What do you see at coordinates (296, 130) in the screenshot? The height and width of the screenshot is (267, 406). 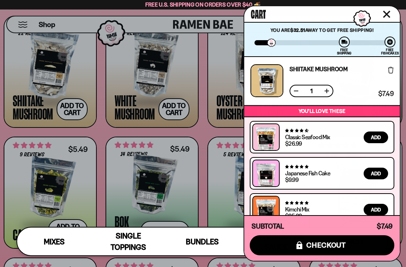 I see `span: 4.68 stars` at bounding box center [296, 130].